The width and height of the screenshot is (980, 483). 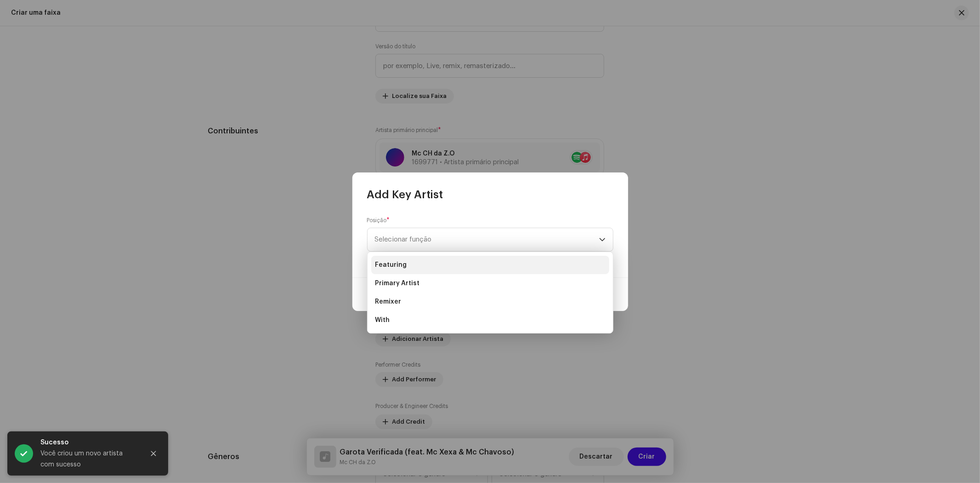 What do you see at coordinates (487, 240) in the screenshot?
I see `span: Selecionar função` at bounding box center [487, 240].